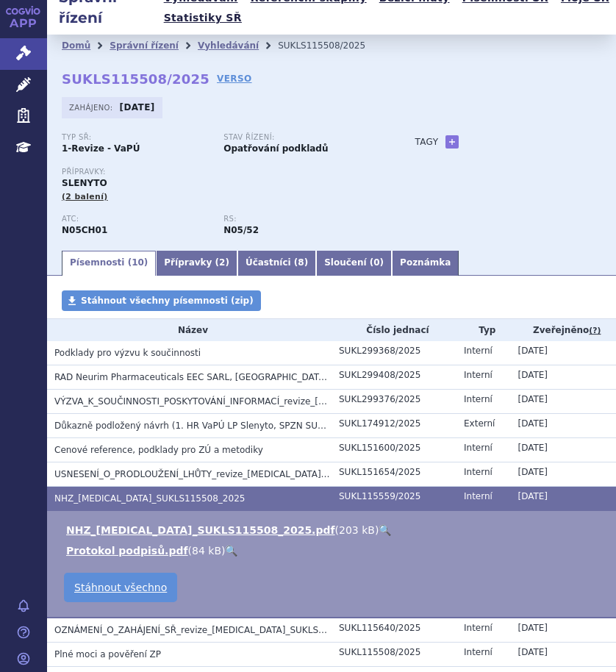 The height and width of the screenshot is (672, 616). Describe the element at coordinates (394, 330) in the screenshot. I see `th: Číslo jednací` at that location.